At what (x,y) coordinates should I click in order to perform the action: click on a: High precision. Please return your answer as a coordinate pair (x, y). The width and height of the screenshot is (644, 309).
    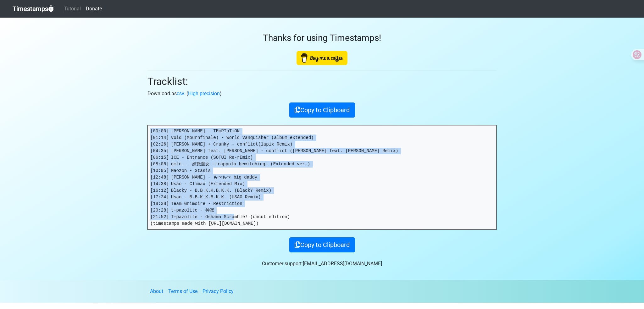
    Looking at the image, I should click on (204, 93).